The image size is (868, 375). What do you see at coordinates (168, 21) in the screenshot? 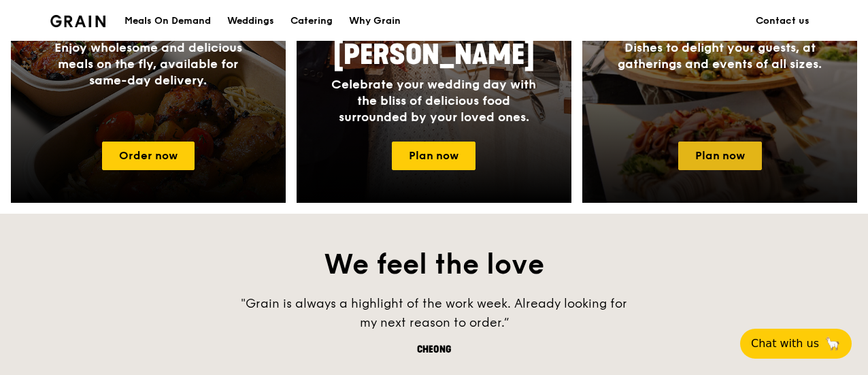
I see `div: Meals On Demand` at bounding box center [168, 21].